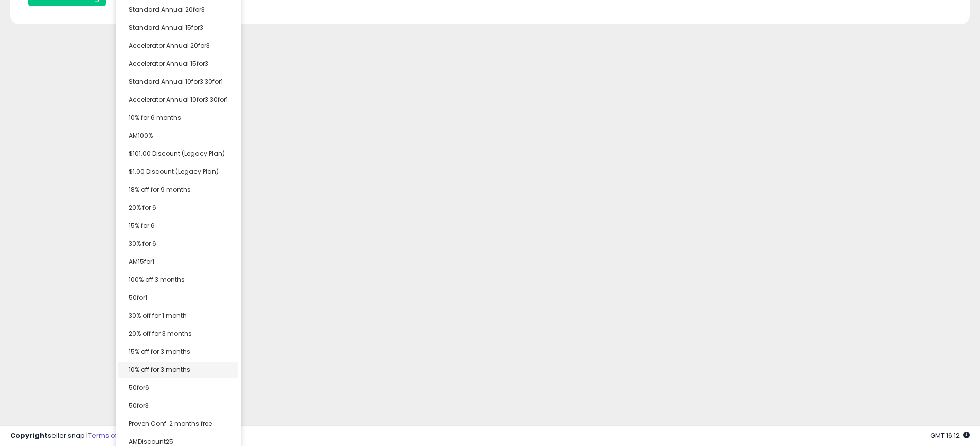 The height and width of the screenshot is (446, 980). I want to click on a: Terms of Use, so click(110, 435).